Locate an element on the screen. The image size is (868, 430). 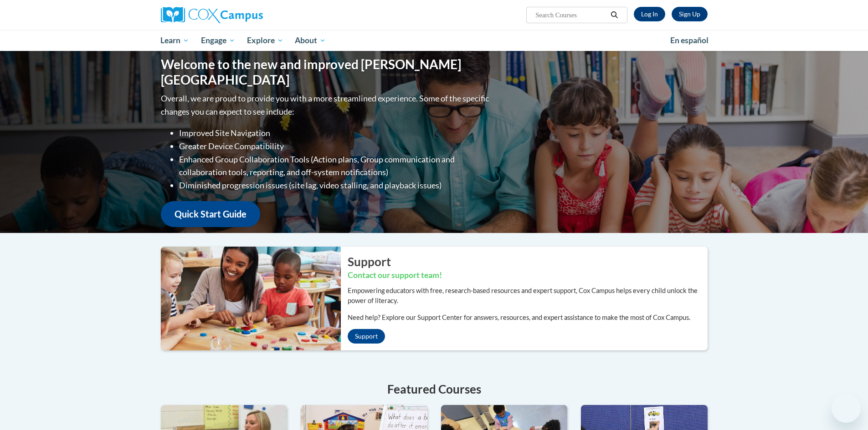
span: En español is located at coordinates (689, 40).